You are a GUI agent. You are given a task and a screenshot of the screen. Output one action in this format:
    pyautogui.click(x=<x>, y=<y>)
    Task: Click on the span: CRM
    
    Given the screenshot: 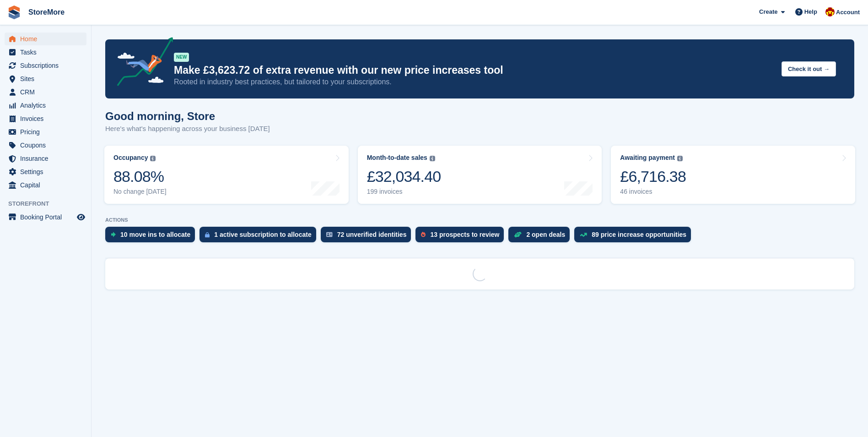 What is the action you would take?
    pyautogui.click(x=47, y=92)
    